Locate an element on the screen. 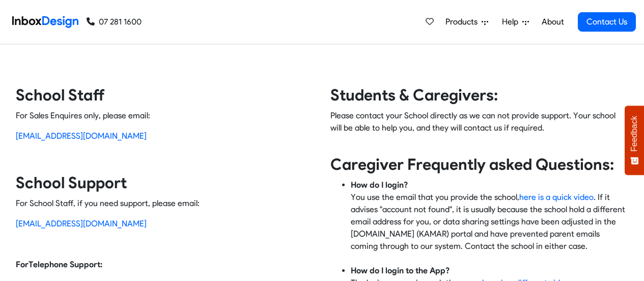 Image resolution: width=644 pixels, height=281 pixels. button: Feedback - Show survey is located at coordinates (634, 140).